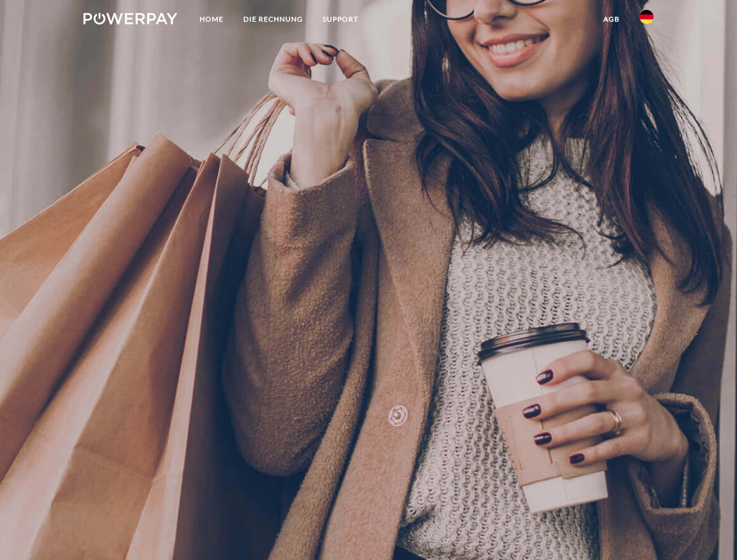 Image resolution: width=737 pixels, height=560 pixels. Describe the element at coordinates (611, 19) in the screenshot. I see `a: agb` at that location.